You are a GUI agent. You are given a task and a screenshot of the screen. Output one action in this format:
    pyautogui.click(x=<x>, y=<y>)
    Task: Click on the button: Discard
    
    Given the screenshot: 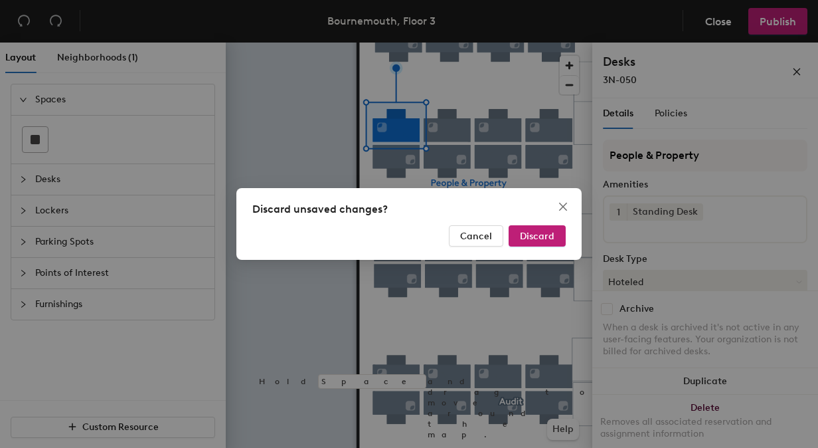 What is the action you would take?
    pyautogui.click(x=537, y=236)
    